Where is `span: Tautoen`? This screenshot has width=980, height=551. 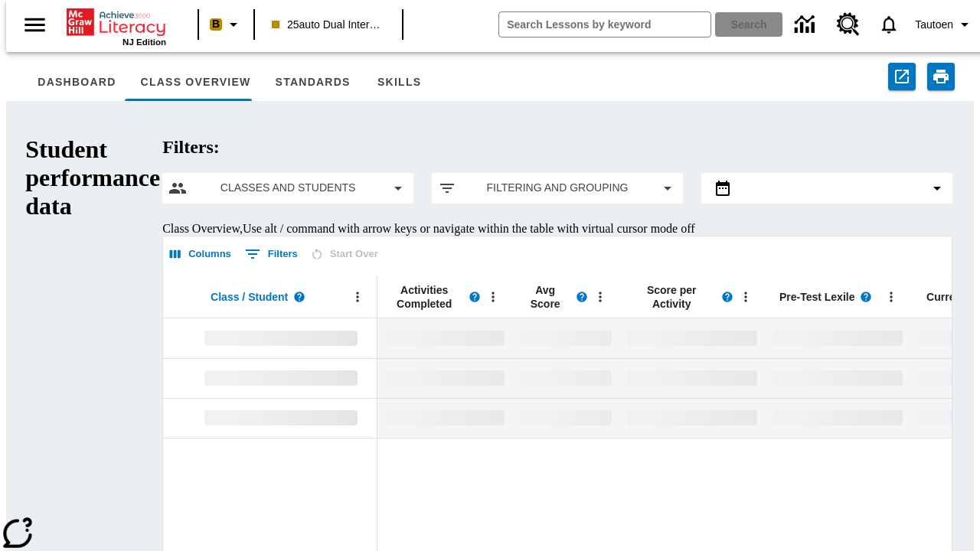 span: Tautoen is located at coordinates (934, 25).